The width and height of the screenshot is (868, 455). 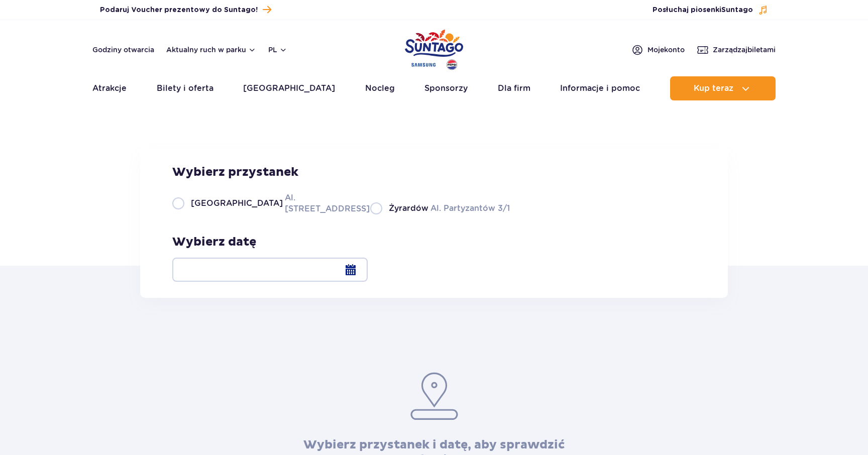 What do you see at coordinates (269, 242) in the screenshot?
I see `h3: Wybierz datę` at bounding box center [269, 242].